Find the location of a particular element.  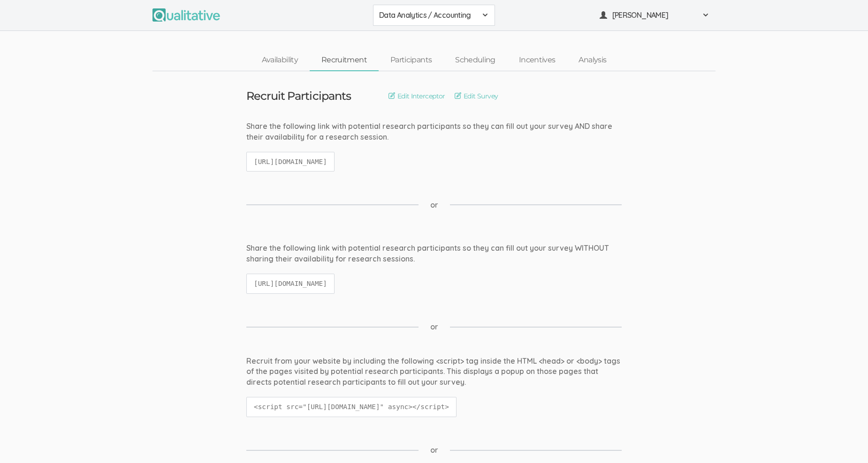

a: Participants is located at coordinates (411, 60).